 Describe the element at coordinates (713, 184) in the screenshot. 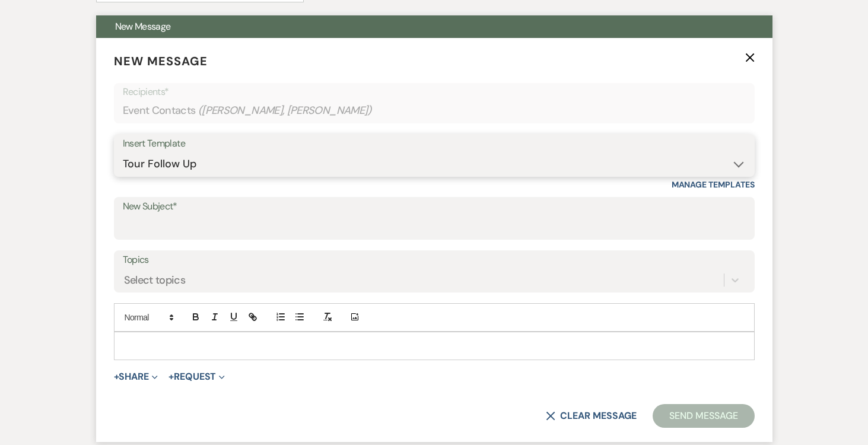

I see `a: Manage Templates` at that location.